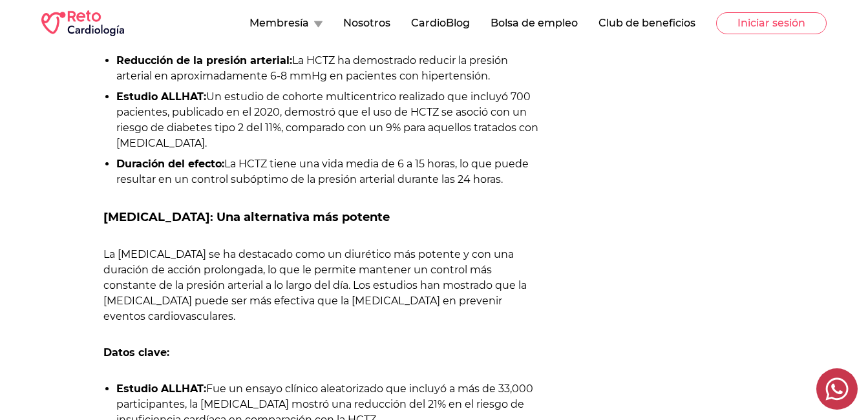  Describe the element at coordinates (367, 23) in the screenshot. I see `a: Nosotros` at that location.